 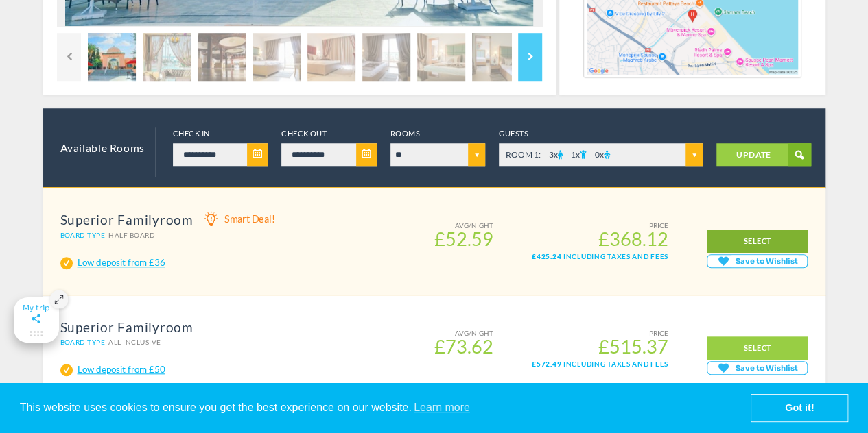 What do you see at coordinates (220, 134) in the screenshot?
I see `label: Check In` at bounding box center [220, 134].